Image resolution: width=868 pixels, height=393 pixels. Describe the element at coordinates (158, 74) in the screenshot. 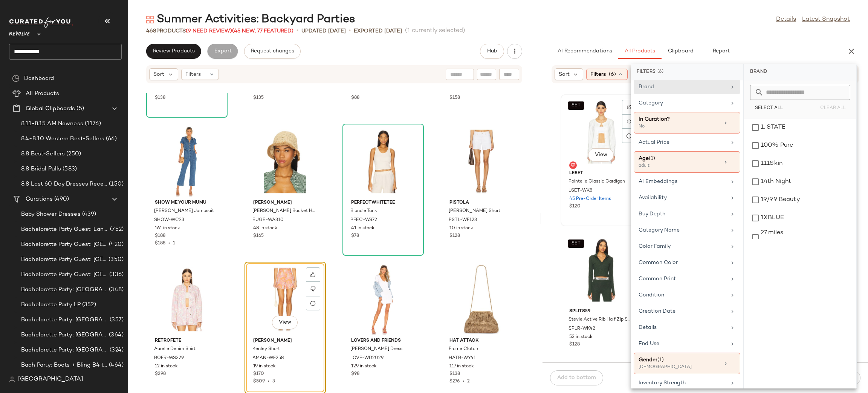

I see `span: Sort` at that location.